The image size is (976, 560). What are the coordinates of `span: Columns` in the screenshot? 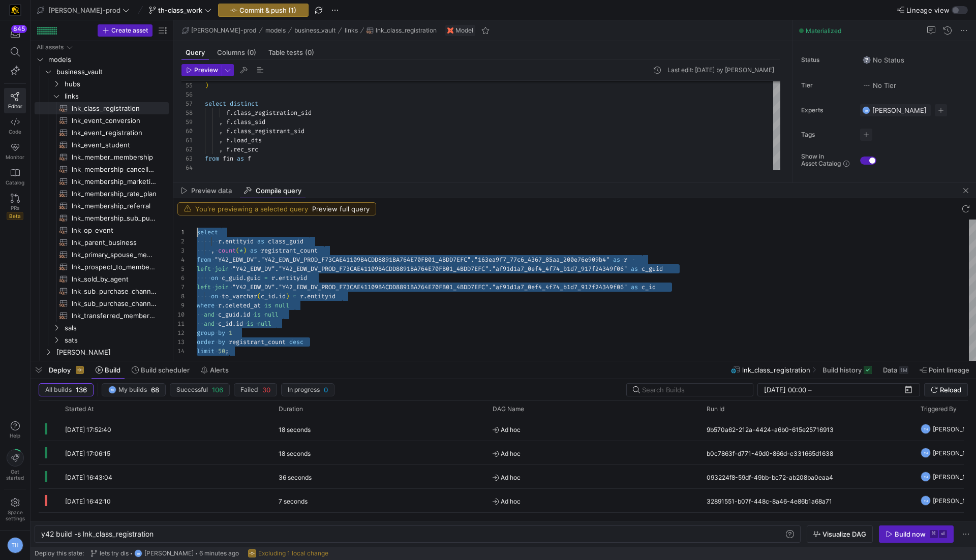 It's located at (236, 52).